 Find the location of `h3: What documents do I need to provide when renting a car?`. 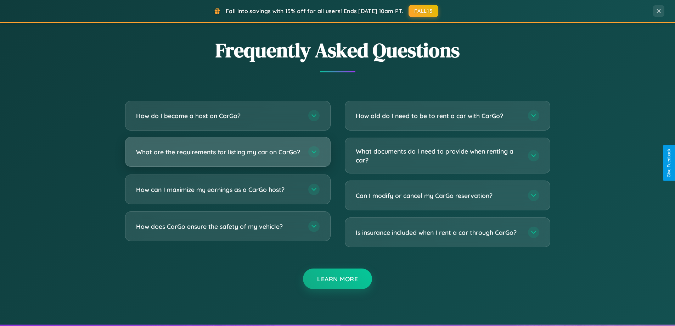

h3: What documents do I need to provide when renting a car? is located at coordinates (439, 155).